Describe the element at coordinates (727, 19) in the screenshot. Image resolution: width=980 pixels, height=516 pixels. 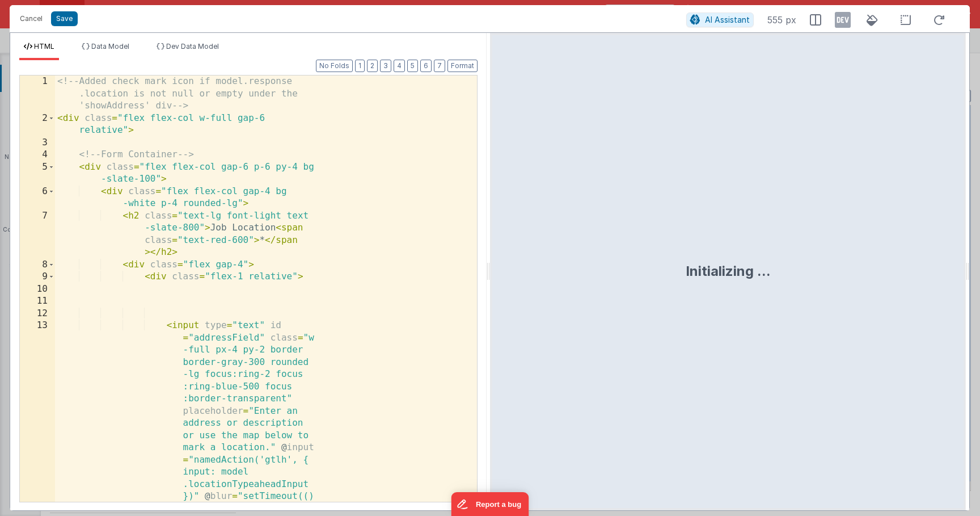
I see `span: AI Assistant` at that location.